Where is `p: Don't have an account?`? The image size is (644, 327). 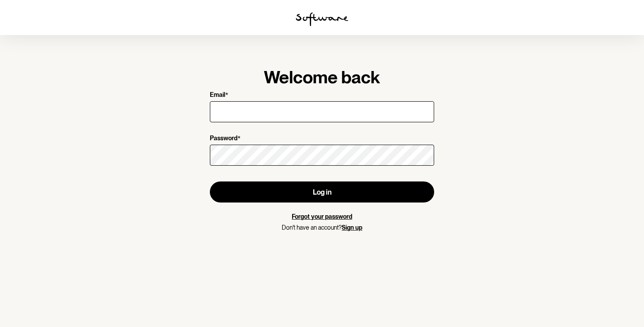
p: Don't have an account? is located at coordinates (322, 228).